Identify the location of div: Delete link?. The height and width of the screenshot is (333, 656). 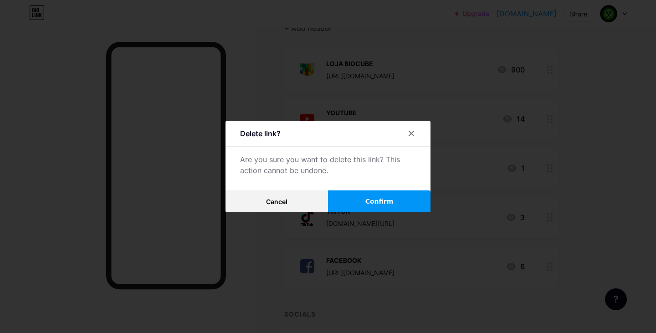
(260, 134).